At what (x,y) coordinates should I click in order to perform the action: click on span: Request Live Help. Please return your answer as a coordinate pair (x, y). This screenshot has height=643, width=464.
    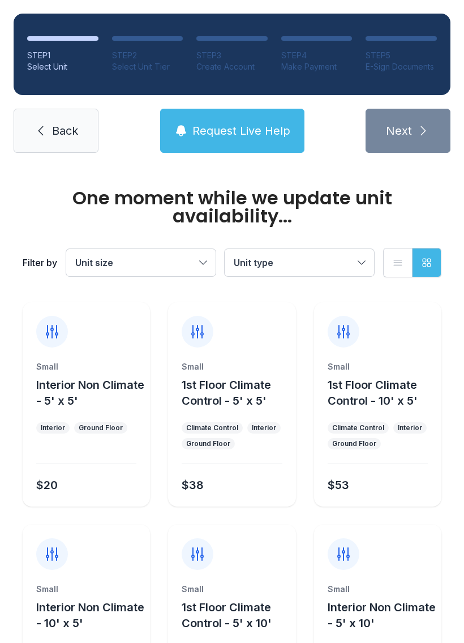
    Looking at the image, I should click on (241, 131).